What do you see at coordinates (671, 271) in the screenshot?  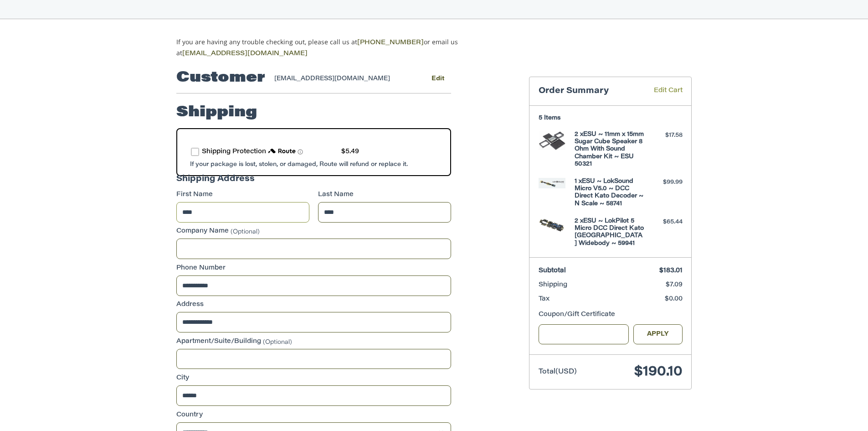 I see `span: $183.01` at bounding box center [671, 271].